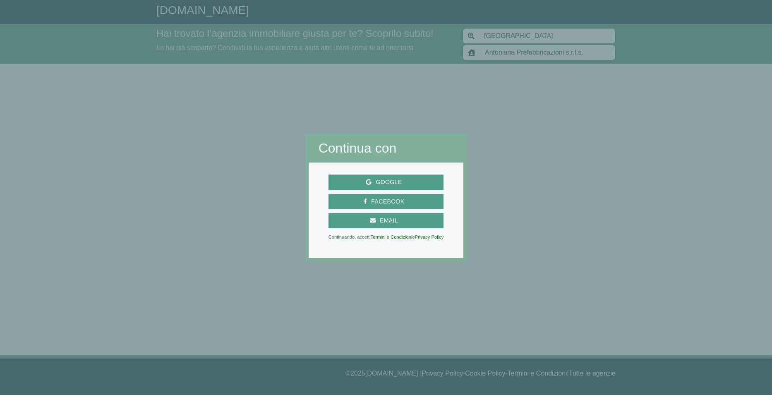 Image resolution: width=772 pixels, height=395 pixels. What do you see at coordinates (388, 201) in the screenshot?
I see `span: Facebook` at bounding box center [388, 201].